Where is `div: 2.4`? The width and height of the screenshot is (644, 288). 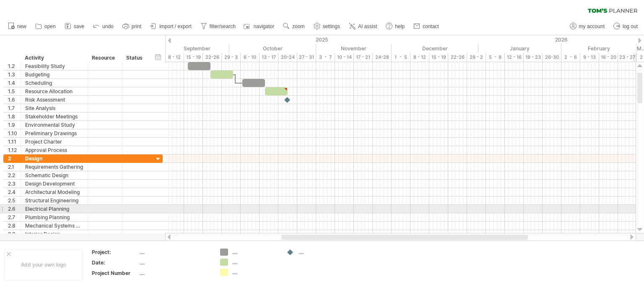
div: 2.4 is located at coordinates (15, 192).